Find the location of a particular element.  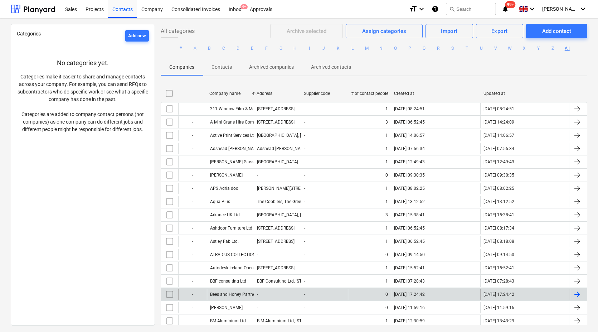

div: Ashdoor Furniture Ltd is located at coordinates (231, 228).